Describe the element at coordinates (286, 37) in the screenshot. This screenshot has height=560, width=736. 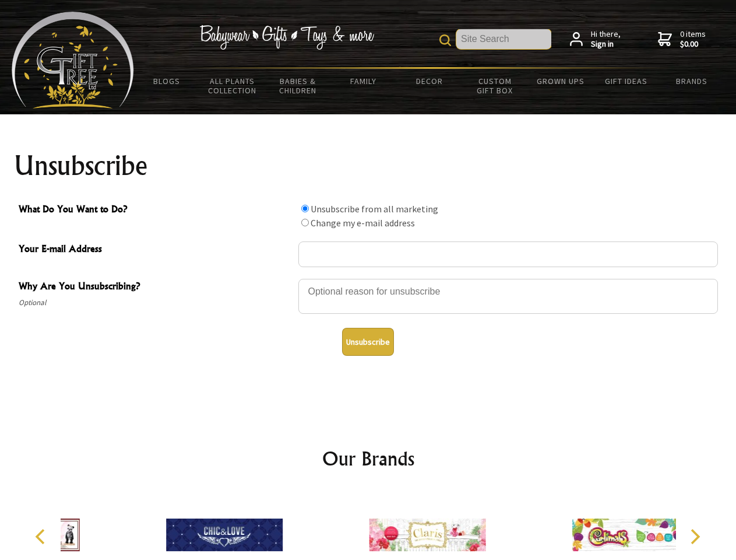
I see `img: Babywear - Gifts - Toys & more` at that location.